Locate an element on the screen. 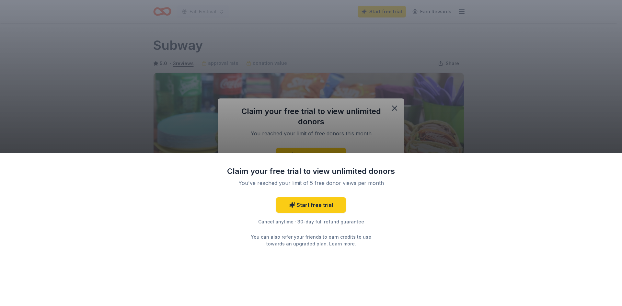 Image resolution: width=622 pixels, height=306 pixels. div: You can also refer your friends to earn credits to use towards an upgraded plan. . is located at coordinates (311, 241).